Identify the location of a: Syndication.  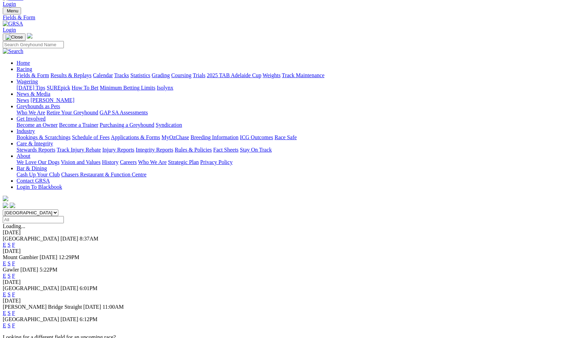
(169, 125).